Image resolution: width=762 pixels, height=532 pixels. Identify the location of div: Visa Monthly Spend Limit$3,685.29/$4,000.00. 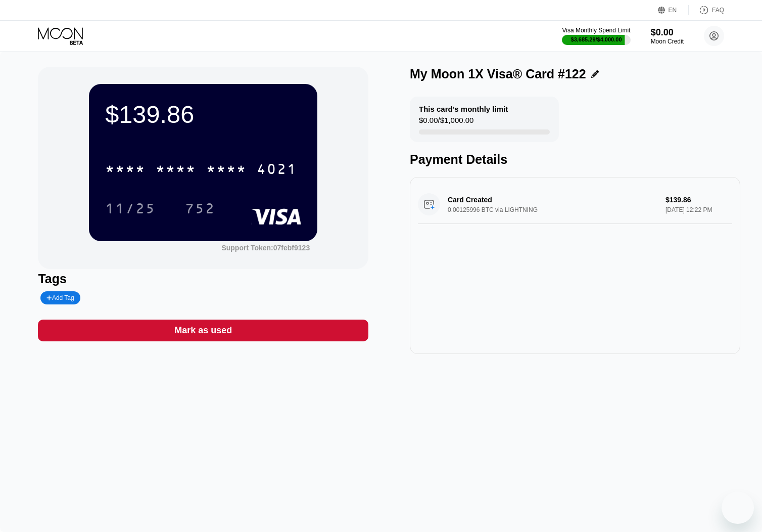
(596, 36).